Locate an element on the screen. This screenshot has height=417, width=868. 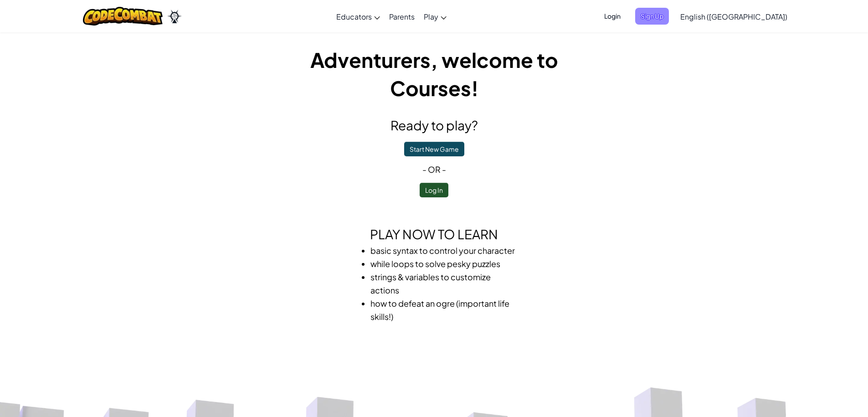
span: Play is located at coordinates (431, 16).